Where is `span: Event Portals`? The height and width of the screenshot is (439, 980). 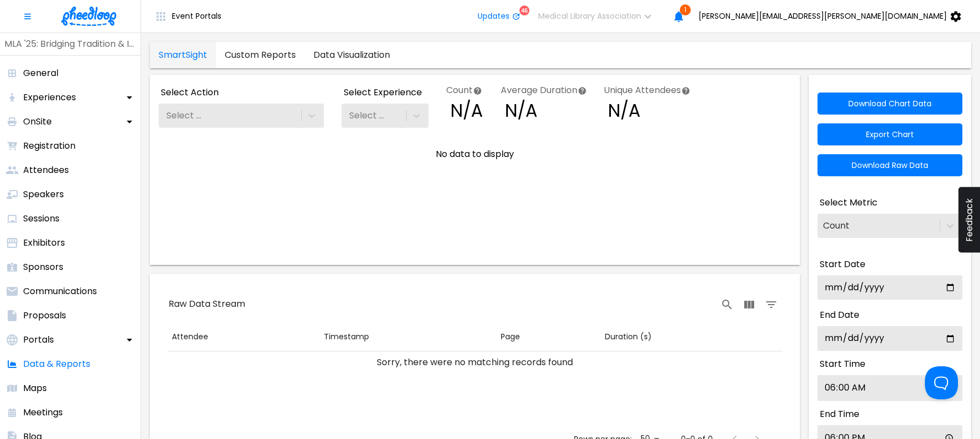 span: Event Portals is located at coordinates (196, 16).